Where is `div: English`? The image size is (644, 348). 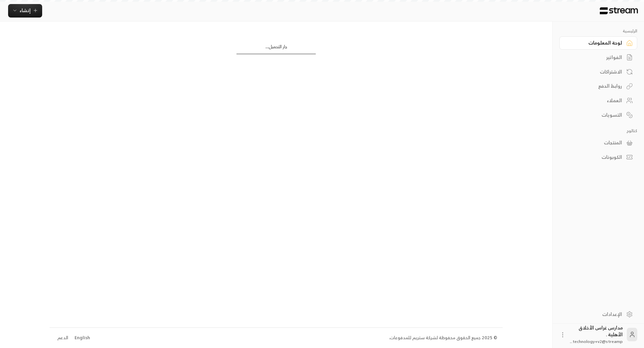 div: English is located at coordinates (82, 338).